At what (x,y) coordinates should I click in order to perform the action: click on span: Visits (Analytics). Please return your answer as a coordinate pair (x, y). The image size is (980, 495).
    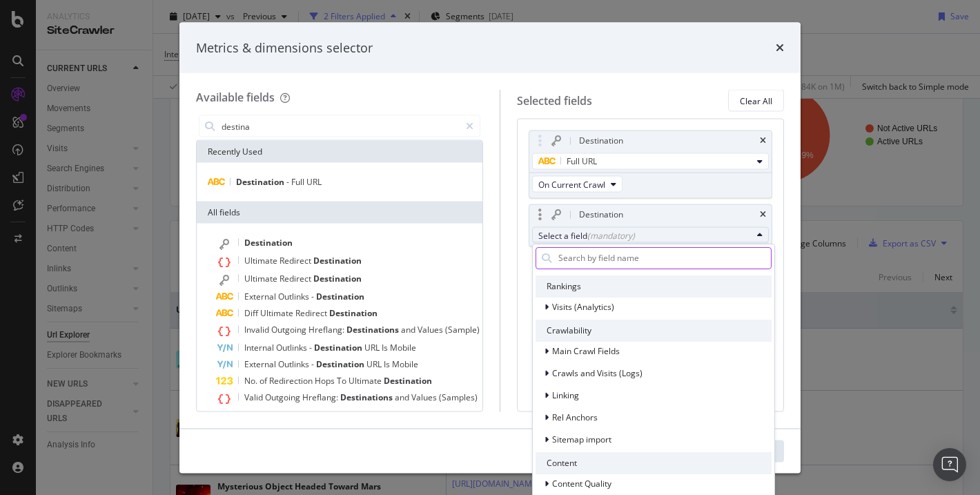
    Looking at the image, I should click on (583, 307).